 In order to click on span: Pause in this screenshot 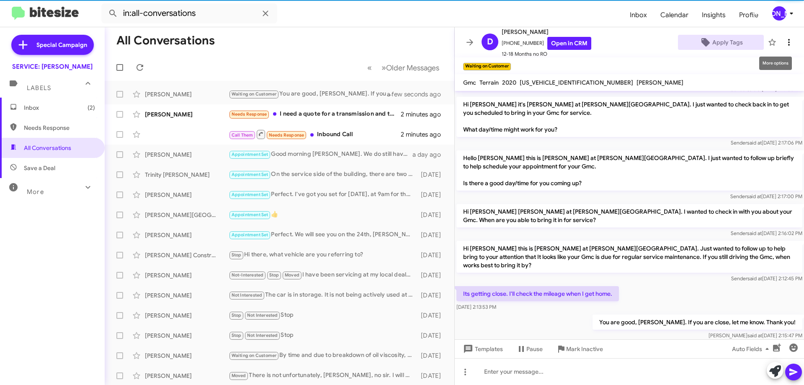, I will do `click(534, 349)`.